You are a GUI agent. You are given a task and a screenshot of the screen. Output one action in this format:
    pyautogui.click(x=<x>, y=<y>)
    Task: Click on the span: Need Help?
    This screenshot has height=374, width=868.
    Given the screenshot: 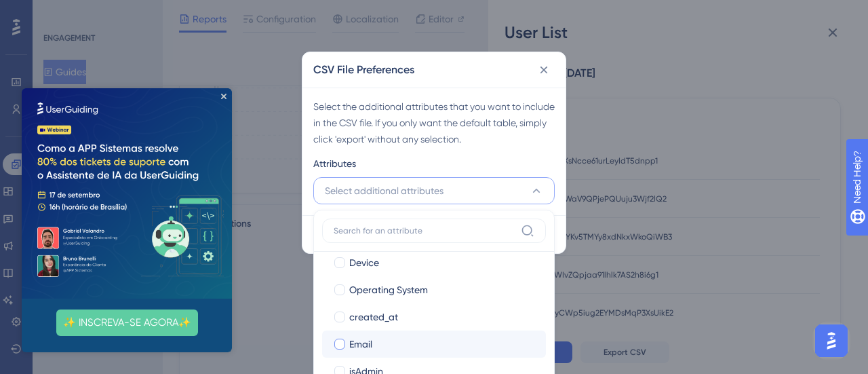 What is the action you would take?
    pyautogui.click(x=59, y=12)
    